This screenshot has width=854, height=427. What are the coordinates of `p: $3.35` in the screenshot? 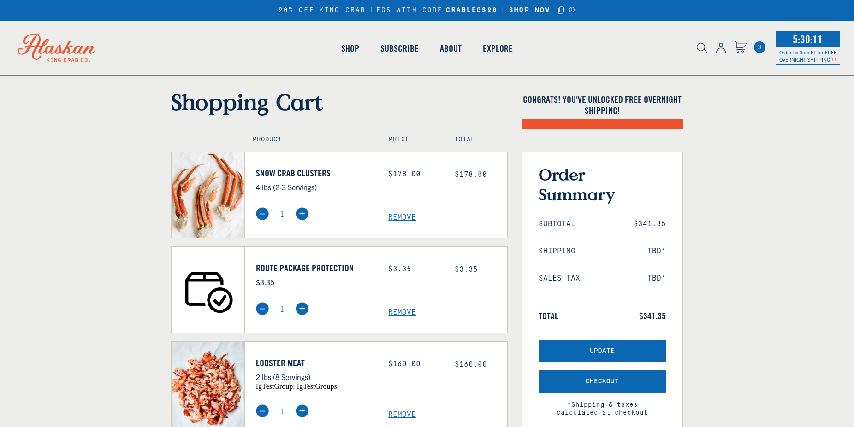 It's located at (315, 282).